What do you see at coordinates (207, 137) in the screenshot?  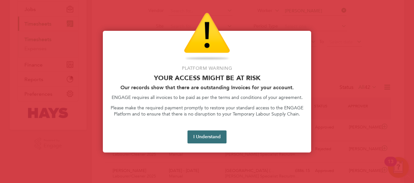 I see `button: I Understand` at bounding box center [207, 137].